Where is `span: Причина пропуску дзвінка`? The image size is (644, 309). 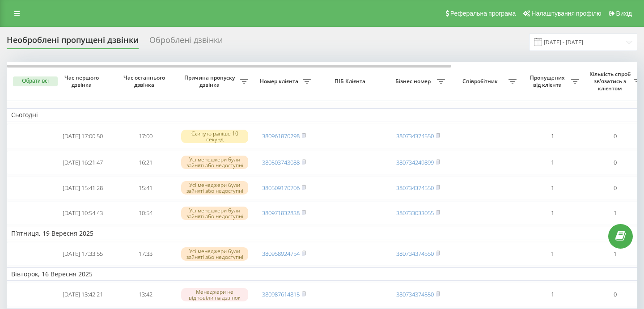
span: Причина пропуску дзвінка is located at coordinates (211, 81).